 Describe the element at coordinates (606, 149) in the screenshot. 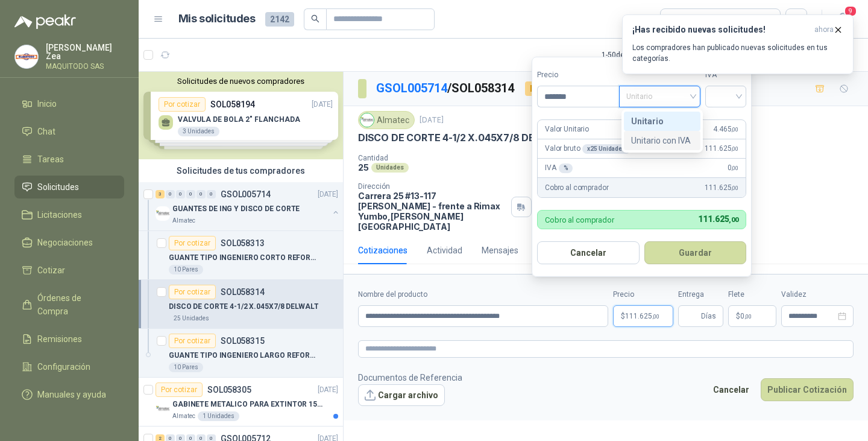

I see `div: x 25 Unidades` at that location.